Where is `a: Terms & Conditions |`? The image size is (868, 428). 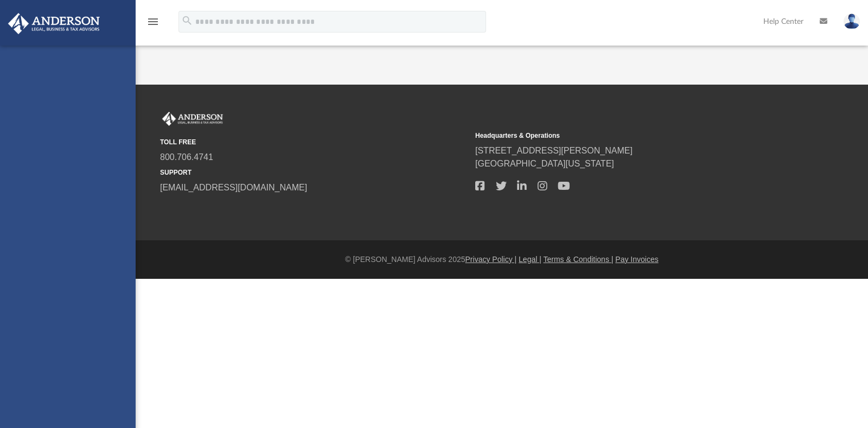
a: Terms & Conditions | is located at coordinates (578, 259).